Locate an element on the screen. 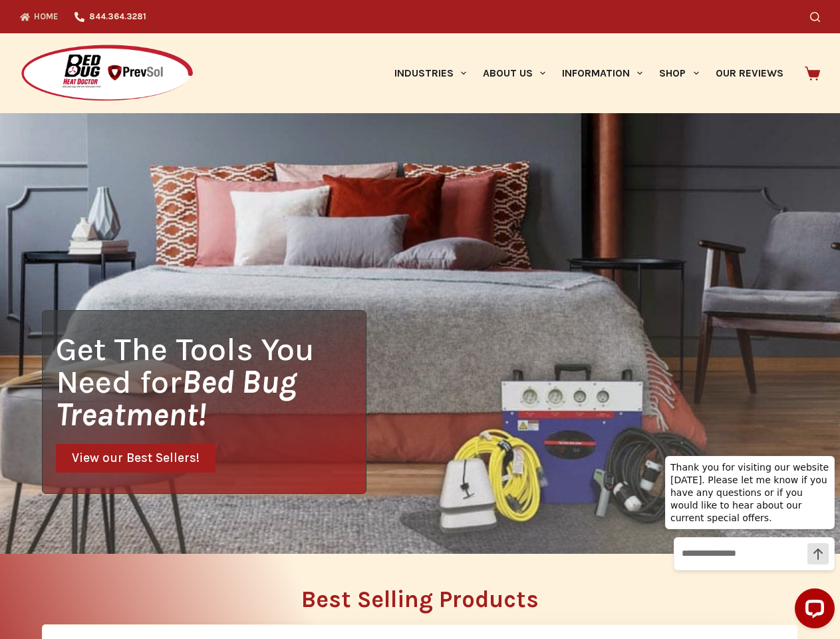 The width and height of the screenshot is (840, 639). a: Industries is located at coordinates (430, 73).